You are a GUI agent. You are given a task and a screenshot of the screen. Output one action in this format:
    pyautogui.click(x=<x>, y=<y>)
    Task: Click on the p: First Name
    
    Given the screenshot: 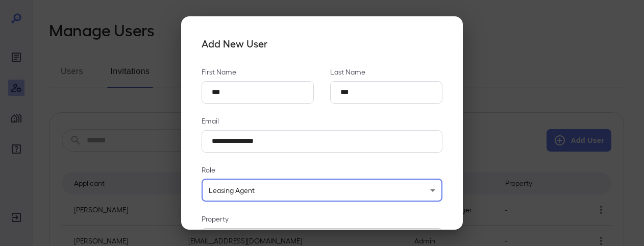 What is the action you would take?
    pyautogui.click(x=257, y=72)
    